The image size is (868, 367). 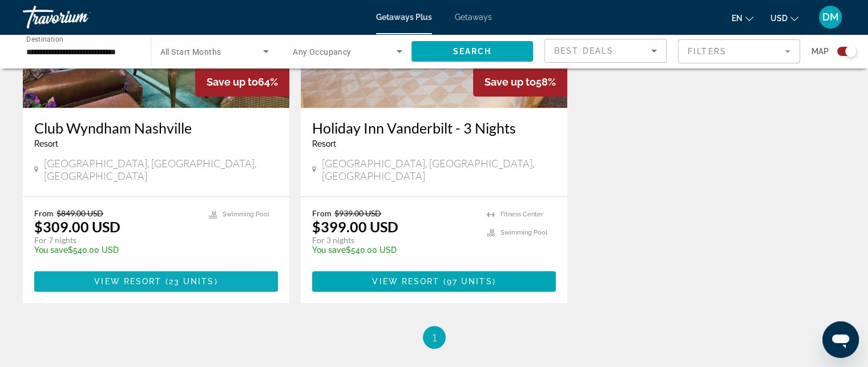 I want to click on p: $399.00 USD, so click(x=355, y=226).